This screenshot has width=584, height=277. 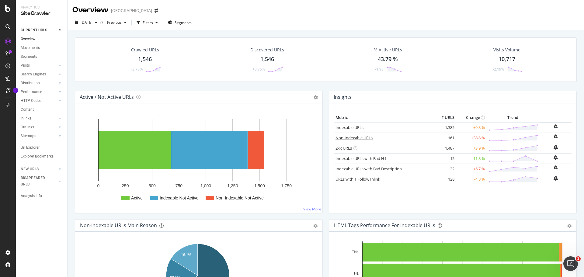 What do you see at coordinates (472, 179) in the screenshot?
I see `td: -4.8 %` at bounding box center [472, 179].